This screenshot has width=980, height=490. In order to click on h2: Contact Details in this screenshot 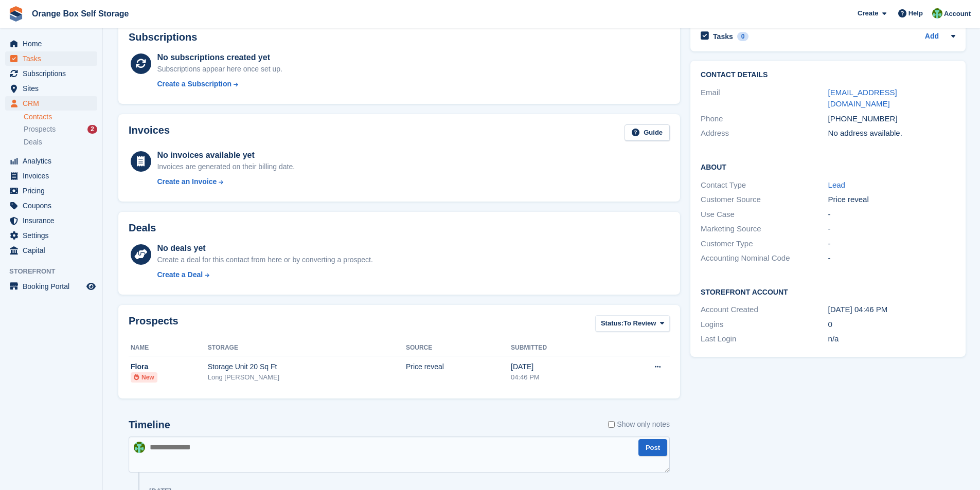, I will do `click(828, 76)`.